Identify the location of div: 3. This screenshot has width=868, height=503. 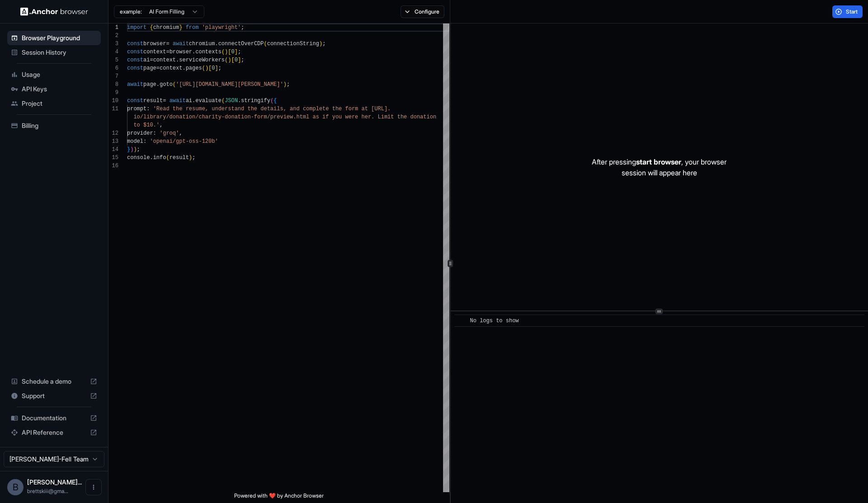
(113, 44).